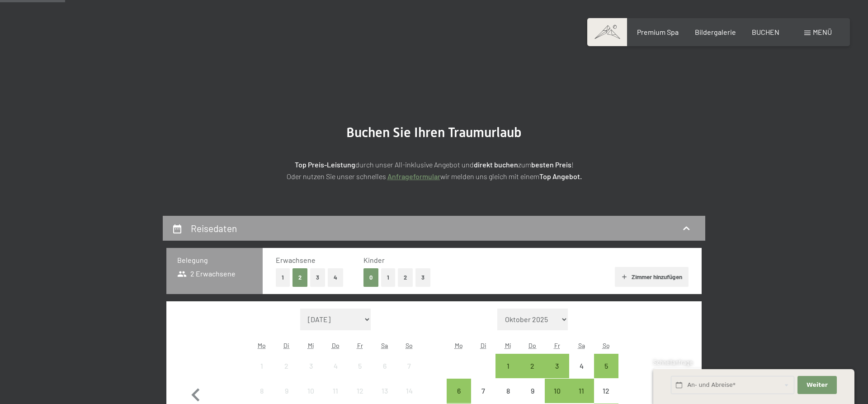  Describe the element at coordinates (370, 278) in the screenshot. I see `button: 0` at that location.